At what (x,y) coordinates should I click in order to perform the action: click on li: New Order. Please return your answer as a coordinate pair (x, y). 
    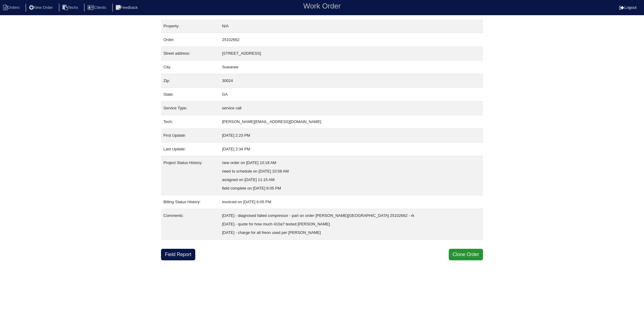
    Looking at the image, I should click on (42, 8).